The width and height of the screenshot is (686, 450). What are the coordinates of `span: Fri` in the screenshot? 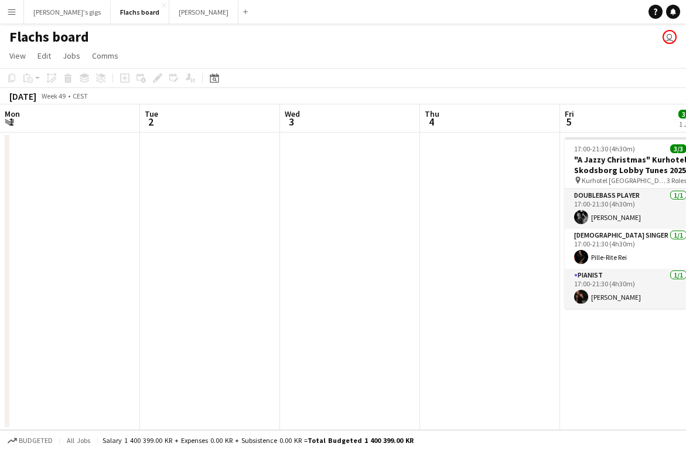 It's located at (570, 114).